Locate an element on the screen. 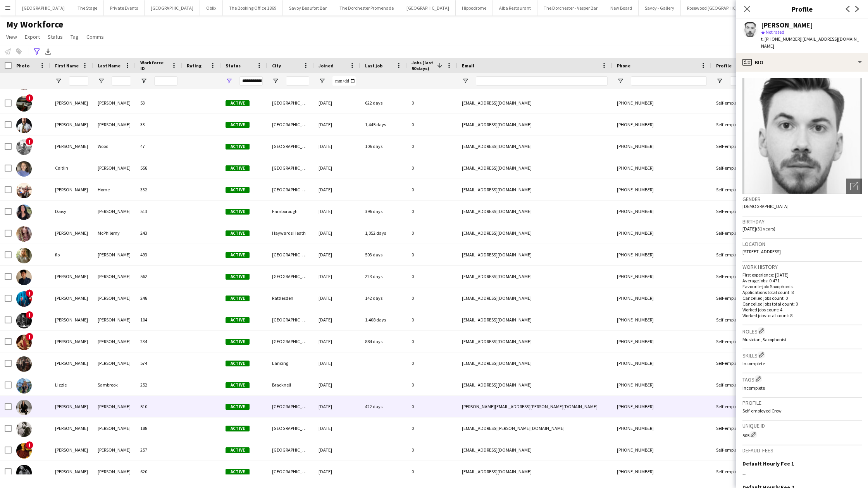  div: LIzzie is located at coordinates (72, 385).